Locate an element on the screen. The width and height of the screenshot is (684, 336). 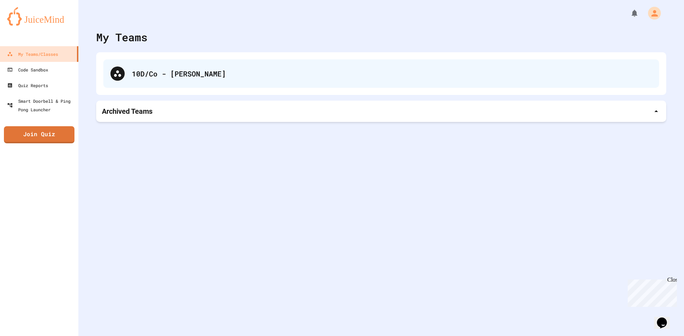
div: Chat with us now!Close is located at coordinates (26, 24).